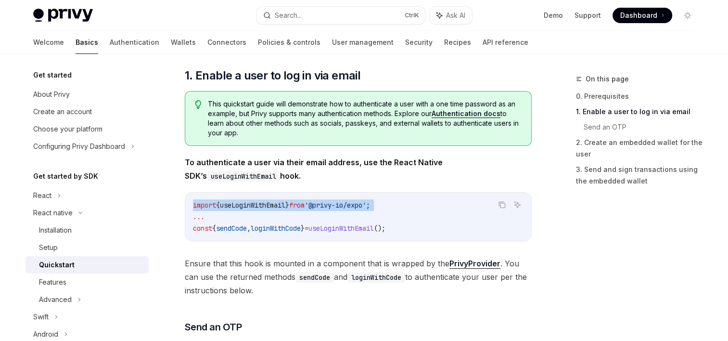 The width and height of the screenshot is (728, 341). I want to click on a: Recipes, so click(458, 42).